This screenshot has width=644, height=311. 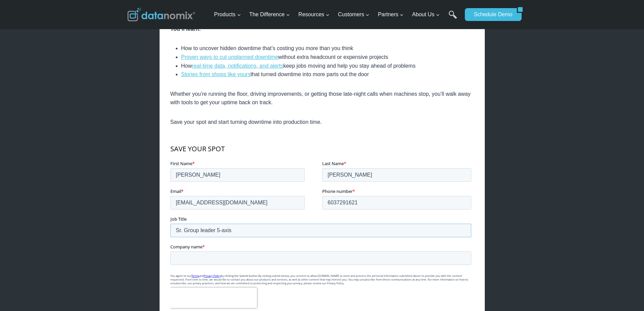 What do you see at coordinates (328, 48) in the screenshot?
I see `li: How to uncover hidden downtime that’s costing you more than you think` at bounding box center [328, 48].